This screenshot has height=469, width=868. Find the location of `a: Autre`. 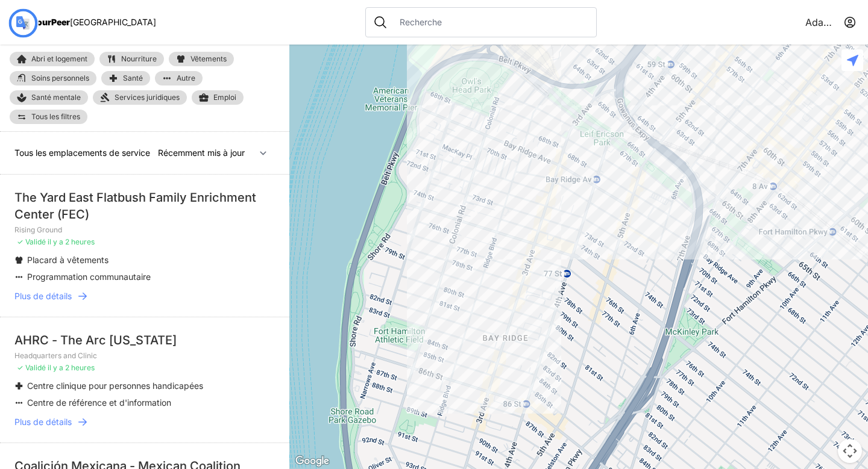

a: Autre is located at coordinates (178, 78).